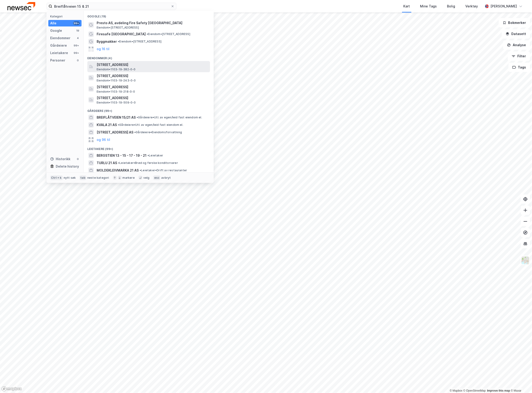  I want to click on span: TURLU 21 AS, so click(107, 163).